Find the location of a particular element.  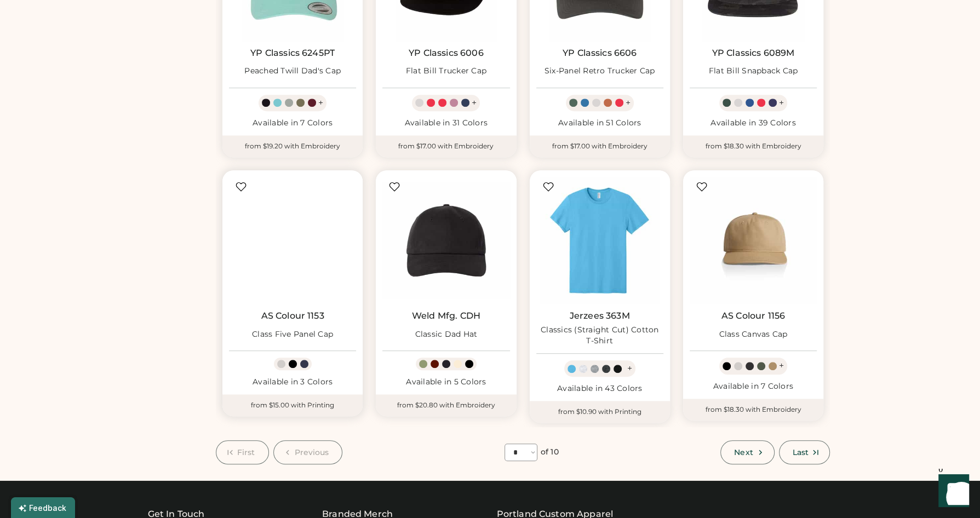

a: YP Classics 6606 is located at coordinates (599, 53).